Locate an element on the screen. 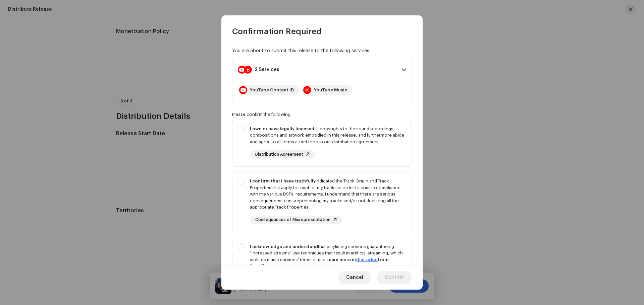 Image resolution: width=644 pixels, height=305 pixels. div: YouTube Music is located at coordinates (330, 90).